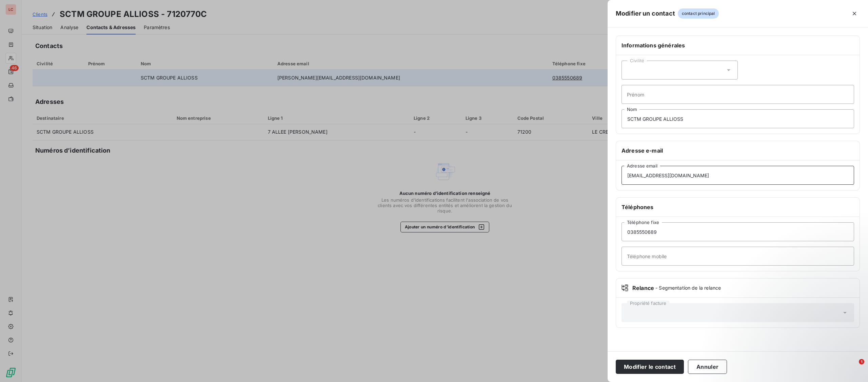 The width and height of the screenshot is (868, 382). I want to click on button: Modifier le contact, so click(650, 367).